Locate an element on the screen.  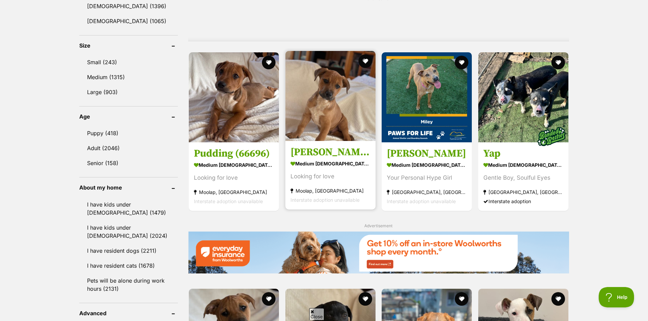
a: Adult (2046) is located at coordinates (129, 148).